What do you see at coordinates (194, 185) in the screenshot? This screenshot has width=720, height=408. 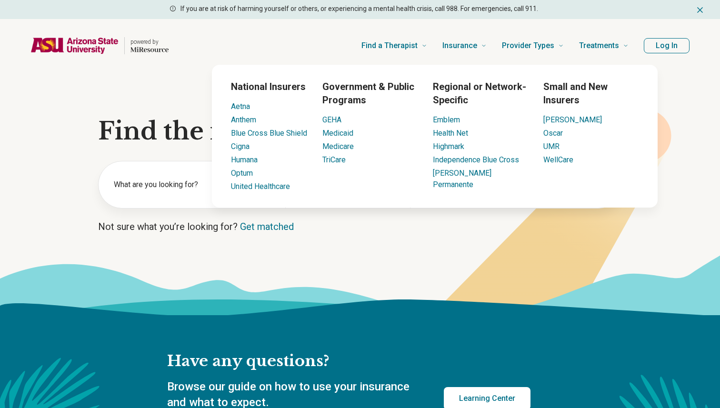 I see `label: What are you looking for?` at bounding box center [194, 185].